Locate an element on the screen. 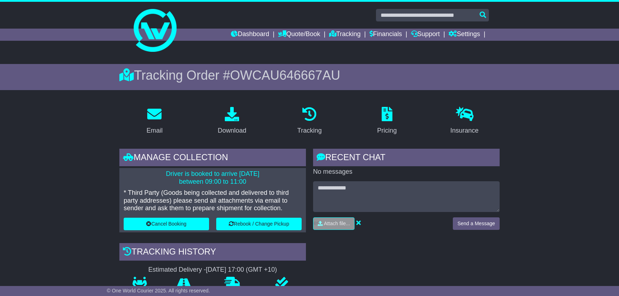 This screenshot has height=296, width=619. p: No messages is located at coordinates (406, 172).